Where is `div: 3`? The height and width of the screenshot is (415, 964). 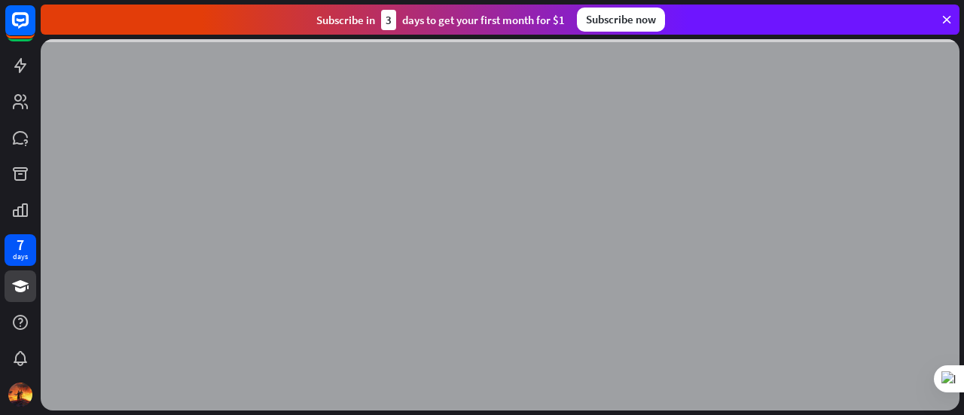 div: 3 is located at coordinates (389, 20).